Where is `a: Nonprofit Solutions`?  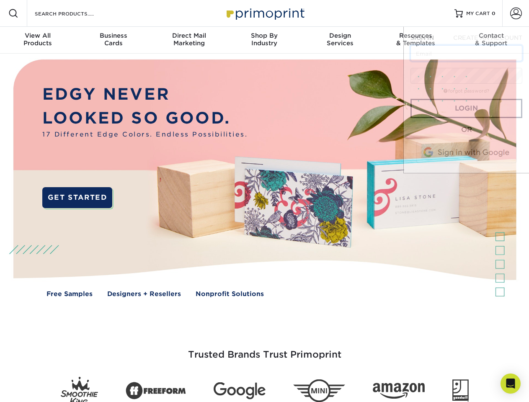
a: Nonprofit Solutions is located at coordinates (230, 294).